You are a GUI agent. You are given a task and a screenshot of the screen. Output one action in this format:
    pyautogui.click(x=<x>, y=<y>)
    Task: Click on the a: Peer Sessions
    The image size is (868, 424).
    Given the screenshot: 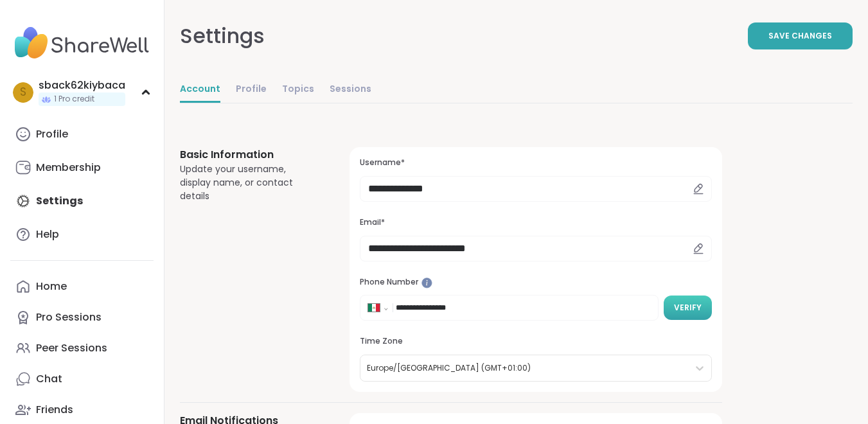 What is the action you would take?
    pyautogui.click(x=82, y=348)
    